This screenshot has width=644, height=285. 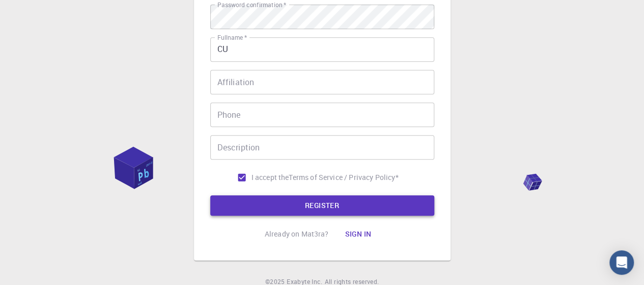 What do you see at coordinates (271, 177) in the screenshot?
I see `span: I accept the` at bounding box center [271, 177].